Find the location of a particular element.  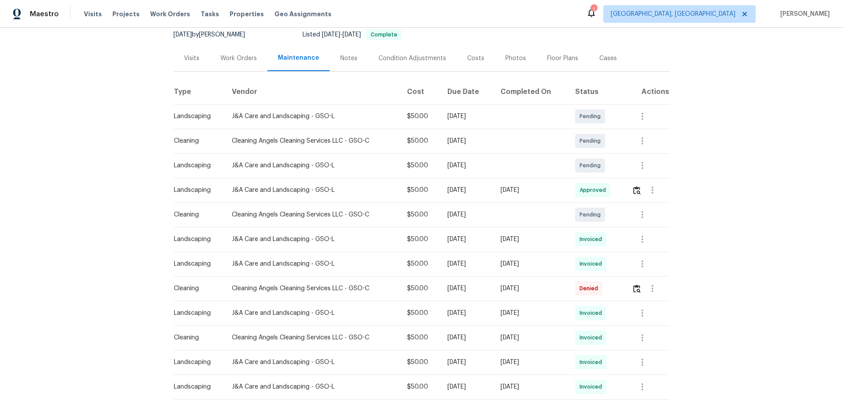

span: Geo Assignments is located at coordinates (303, 14).